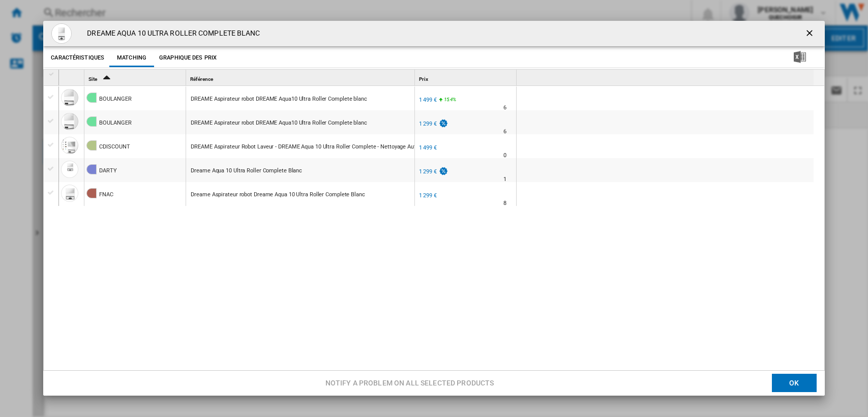 The image size is (868, 417). Describe the element at coordinates (107, 79) in the screenshot. I see `span: Sort Ascending` at that location.